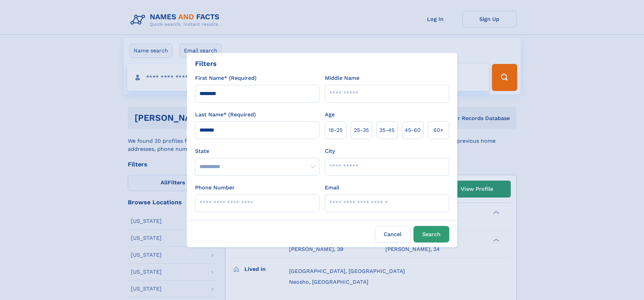 The width and height of the screenshot is (644, 300). What do you see at coordinates (214, 188) in the screenshot?
I see `label: Phone Number` at bounding box center [214, 188].